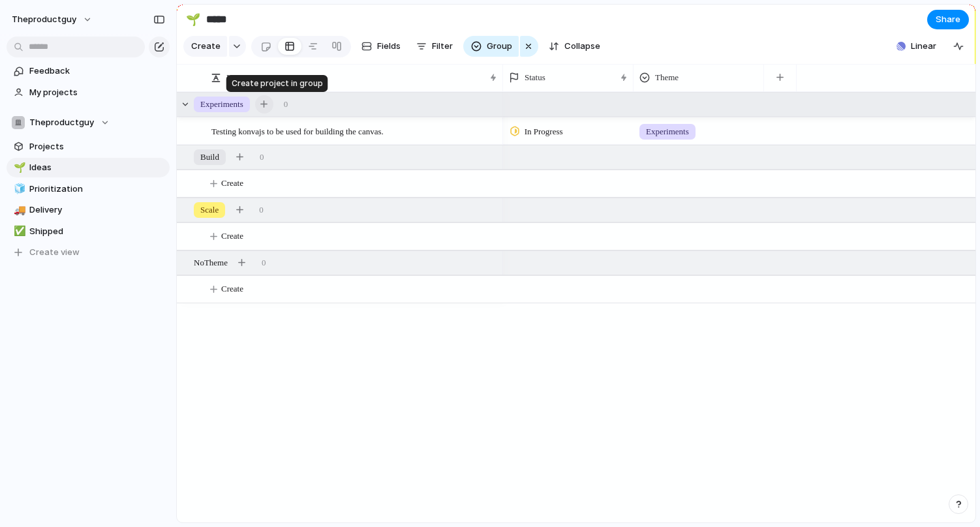 The width and height of the screenshot is (980, 527). What do you see at coordinates (236, 77) in the screenshot?
I see `span: Name` at bounding box center [236, 77].